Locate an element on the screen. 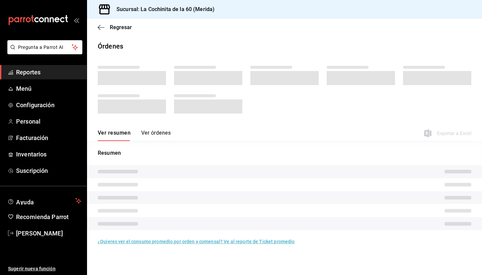 The height and width of the screenshot is (275, 482). span: Ayuda is located at coordinates (44, 201).